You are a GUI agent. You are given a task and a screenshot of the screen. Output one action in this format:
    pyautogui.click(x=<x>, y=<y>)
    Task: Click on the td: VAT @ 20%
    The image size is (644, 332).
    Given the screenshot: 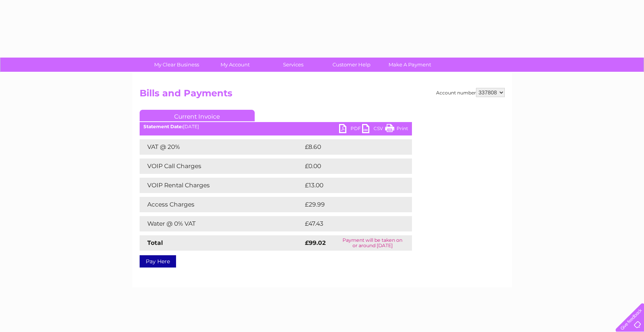 What is the action you would take?
    pyautogui.click(x=222, y=147)
    